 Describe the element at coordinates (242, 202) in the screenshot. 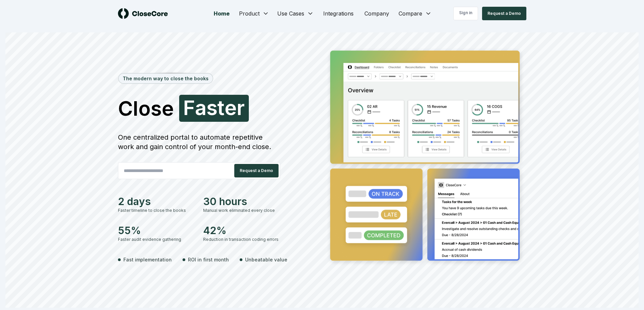

I see `div: 30 hours` at that location.